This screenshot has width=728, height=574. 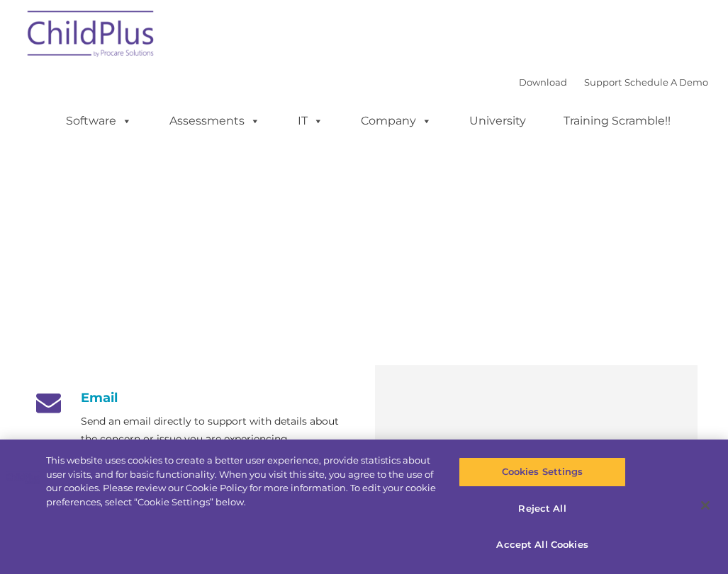 What do you see at coordinates (241, 481) in the screenshot?
I see `div: This website uses cookies to create a better user experience, provide statistics about user visit...` at bounding box center [241, 481].